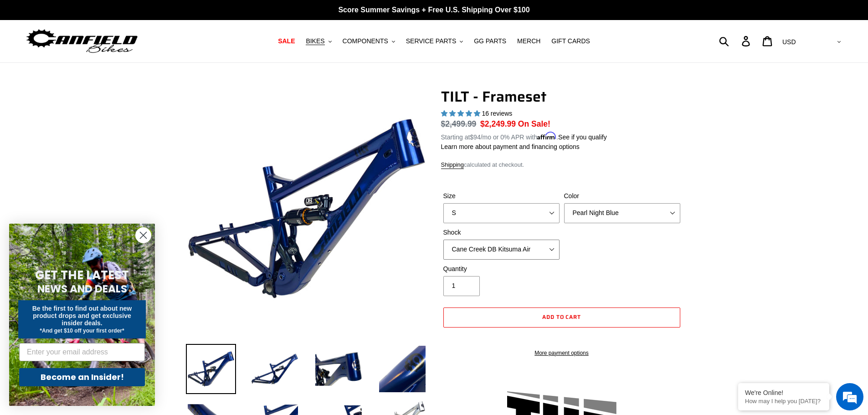  Describe the element at coordinates (368, 41) in the screenshot. I see `button: COMPONENTS` at that location.